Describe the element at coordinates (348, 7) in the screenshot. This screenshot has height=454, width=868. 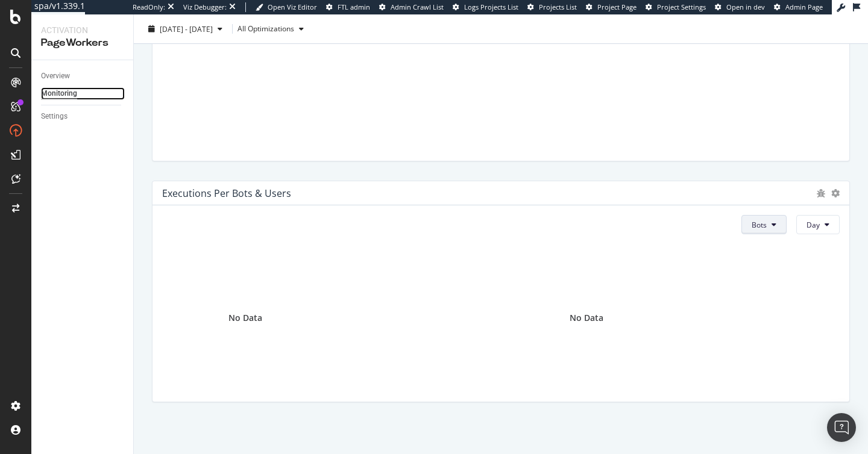
I see `a: FTL admin` at that location.